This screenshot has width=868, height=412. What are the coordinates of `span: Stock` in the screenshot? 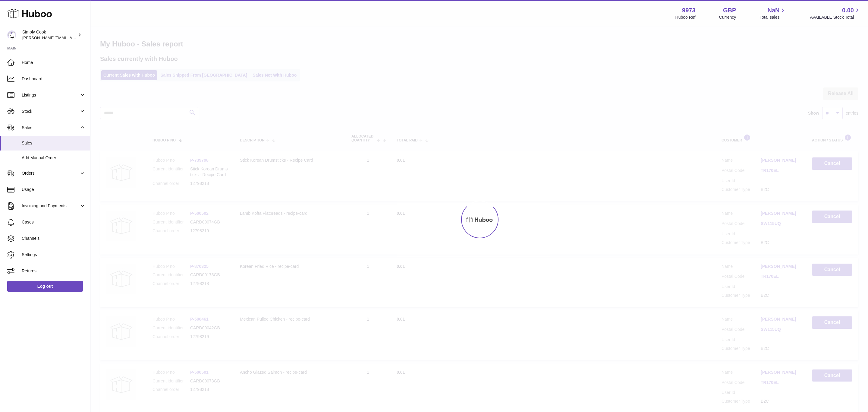 It's located at (51, 111).